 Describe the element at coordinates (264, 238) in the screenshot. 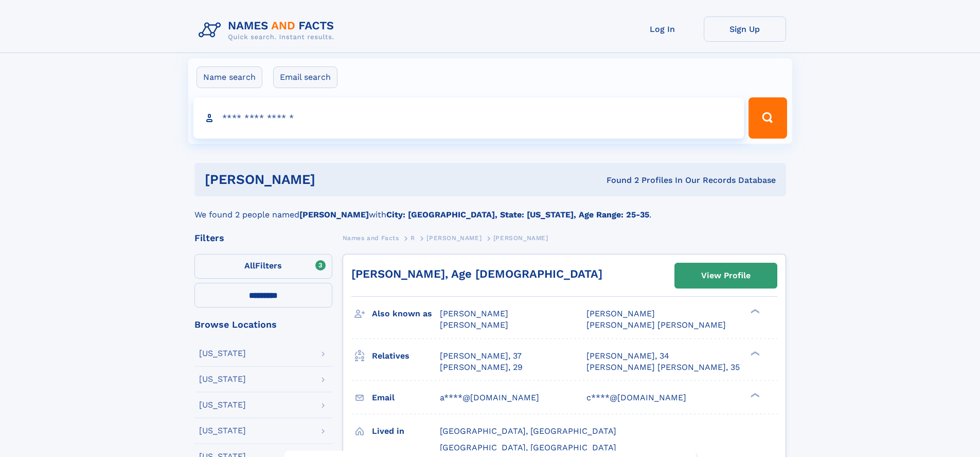

I see `div: Filters` at that location.